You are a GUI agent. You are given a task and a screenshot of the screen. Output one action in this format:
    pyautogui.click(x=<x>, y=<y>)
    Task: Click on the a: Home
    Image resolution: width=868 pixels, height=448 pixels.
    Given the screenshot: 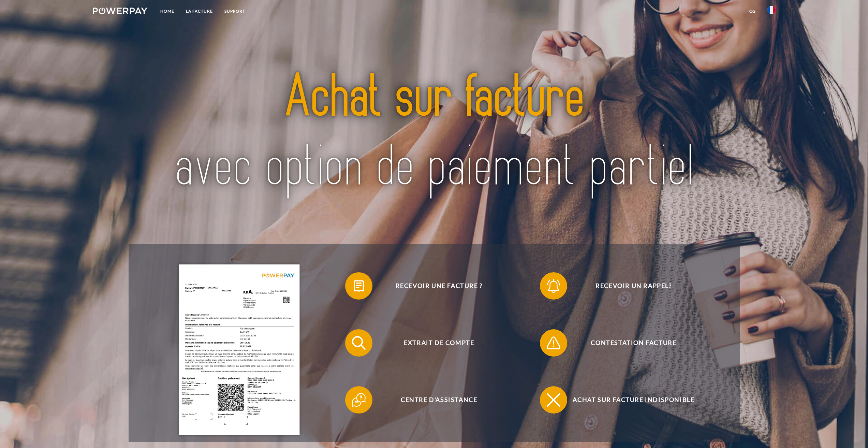 What is the action you would take?
    pyautogui.click(x=167, y=11)
    